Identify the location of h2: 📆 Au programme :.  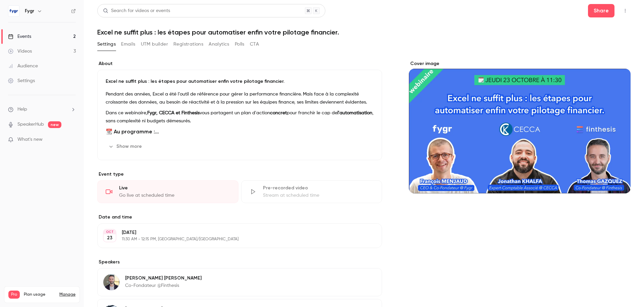
(240, 132).